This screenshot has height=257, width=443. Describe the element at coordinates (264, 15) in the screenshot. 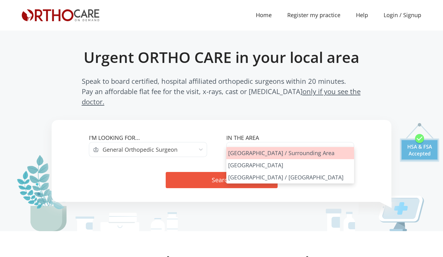

I see `a: Home` at that location.